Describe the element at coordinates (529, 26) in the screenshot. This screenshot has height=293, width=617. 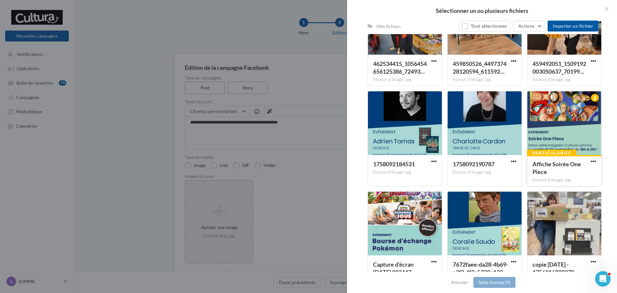
I see `button: Actions` at that location.